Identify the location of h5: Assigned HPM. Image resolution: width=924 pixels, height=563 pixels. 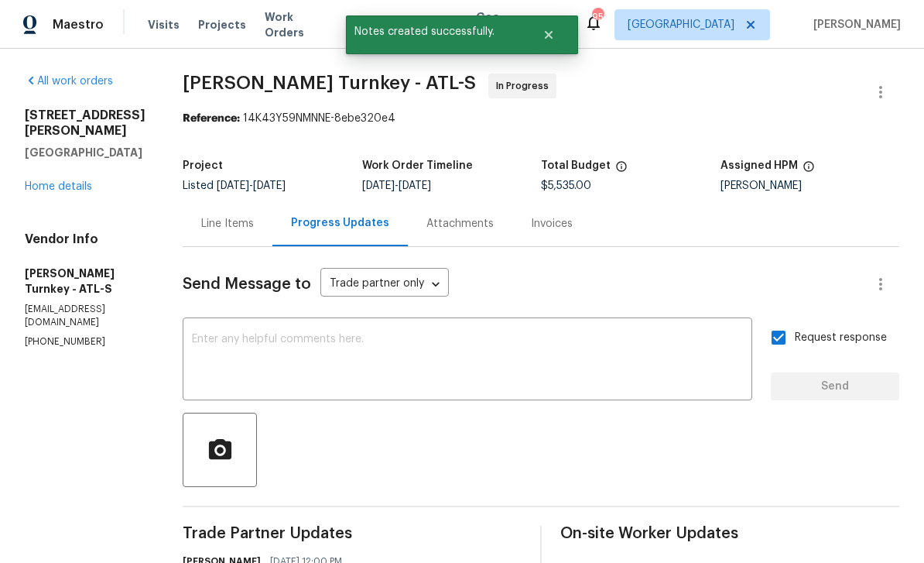
(759, 165).